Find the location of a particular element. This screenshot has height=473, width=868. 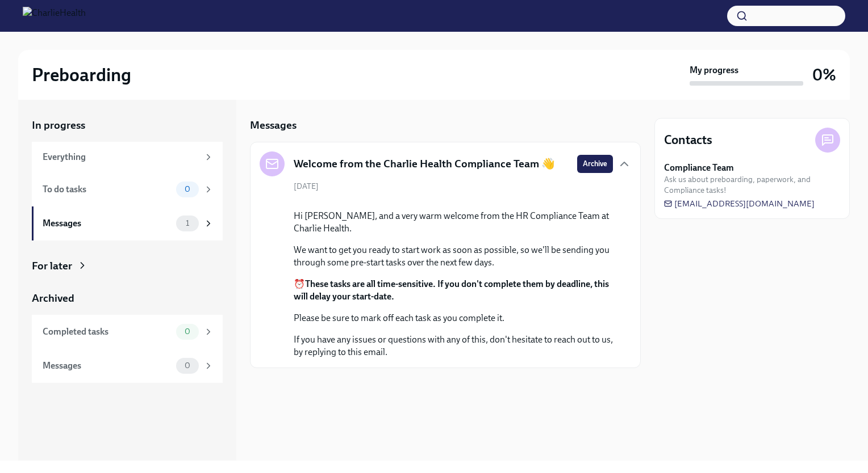

strong: Compliance Team is located at coordinates (698, 168).